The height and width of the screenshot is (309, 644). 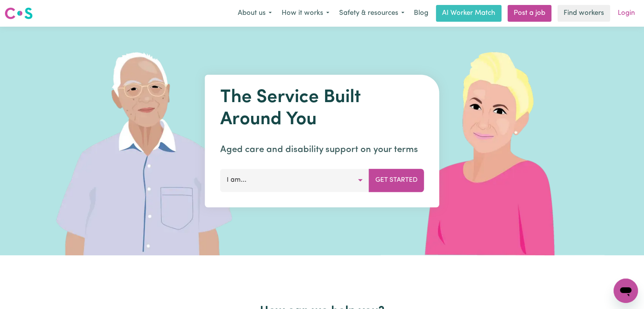 What do you see at coordinates (469, 13) in the screenshot?
I see `a: AI Worker Match` at bounding box center [469, 13].